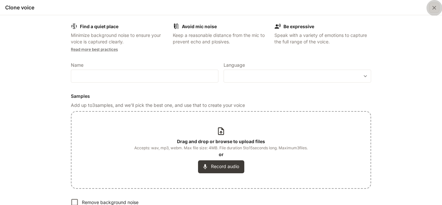 This screenshot has height=205, width=442. Describe the element at coordinates (299, 26) in the screenshot. I see `b: Be expressive` at that location.